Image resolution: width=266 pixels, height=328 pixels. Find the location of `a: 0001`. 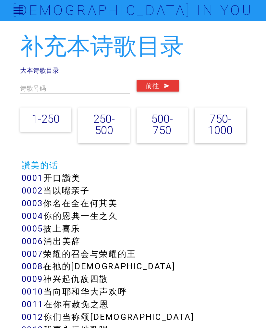

a: 0001 is located at coordinates (33, 178).